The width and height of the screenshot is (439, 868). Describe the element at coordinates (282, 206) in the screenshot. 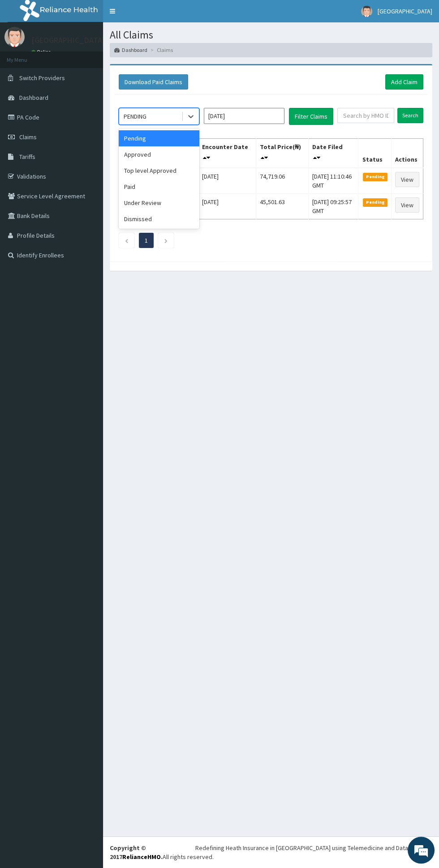

I see `td: 45,501.63` at that location.